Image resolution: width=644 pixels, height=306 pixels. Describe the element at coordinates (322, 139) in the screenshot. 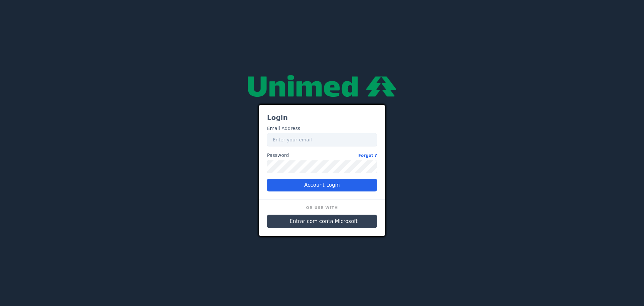

I see `input: Enter your email` at that location.